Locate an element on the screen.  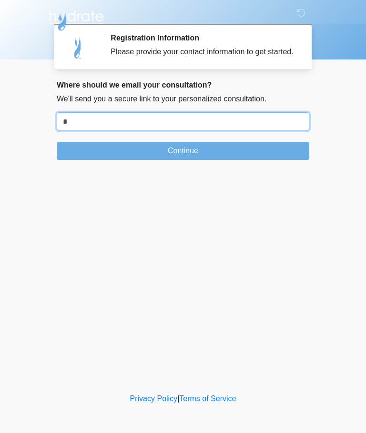
h2: Where should we email your consultation? is located at coordinates (183, 85).